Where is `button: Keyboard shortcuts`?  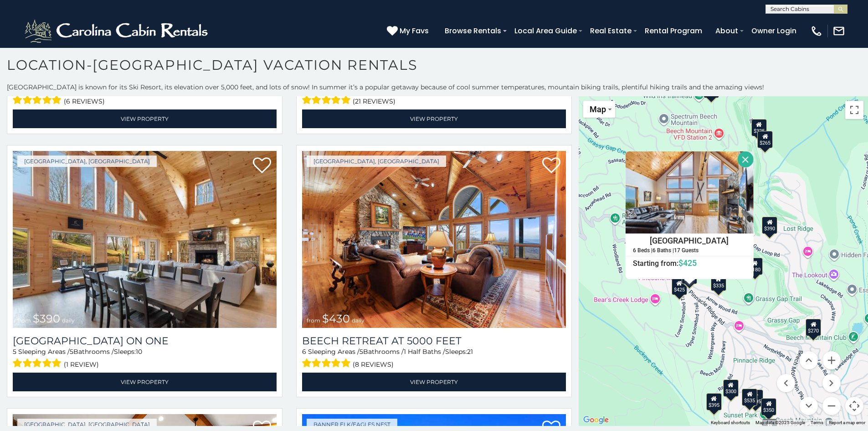
button: Keyboard shortcuts is located at coordinates (730, 423).